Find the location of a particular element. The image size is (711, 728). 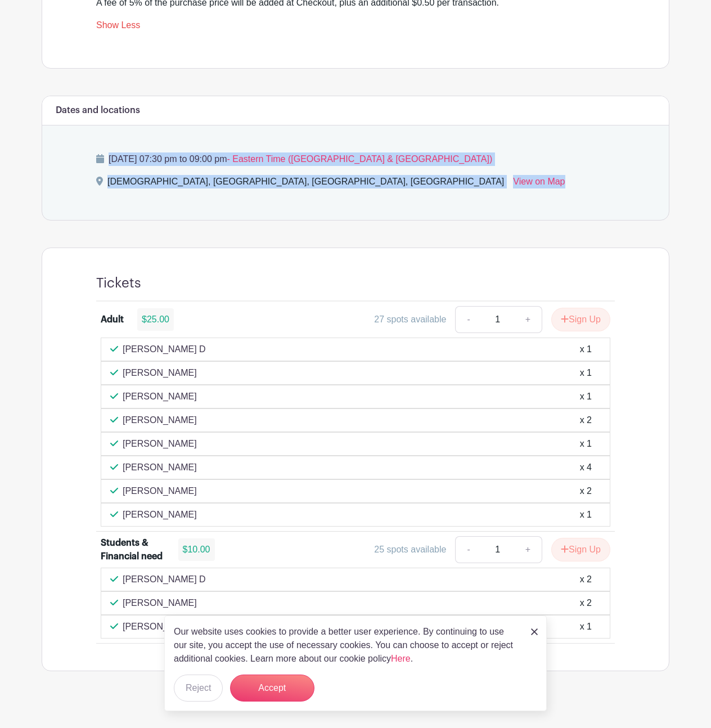

p: Our website uses cookies to provide a better user experience. By continuing to use our site, you ... is located at coordinates (347, 645).